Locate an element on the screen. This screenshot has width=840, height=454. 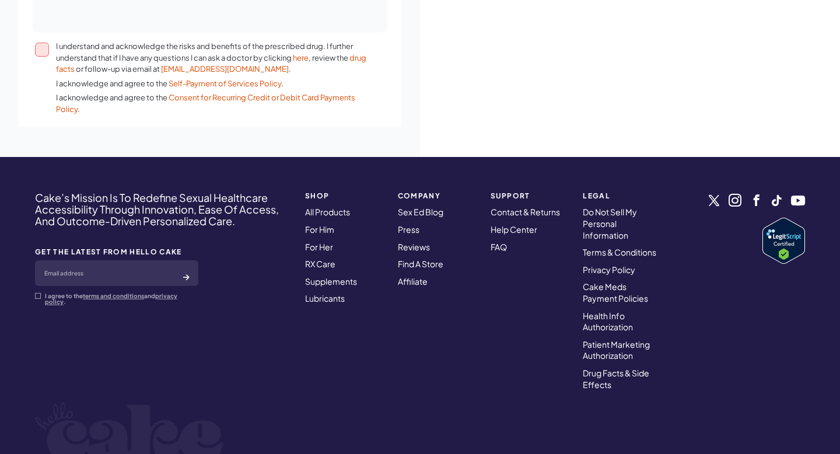
strong: Support is located at coordinates (529, 195).